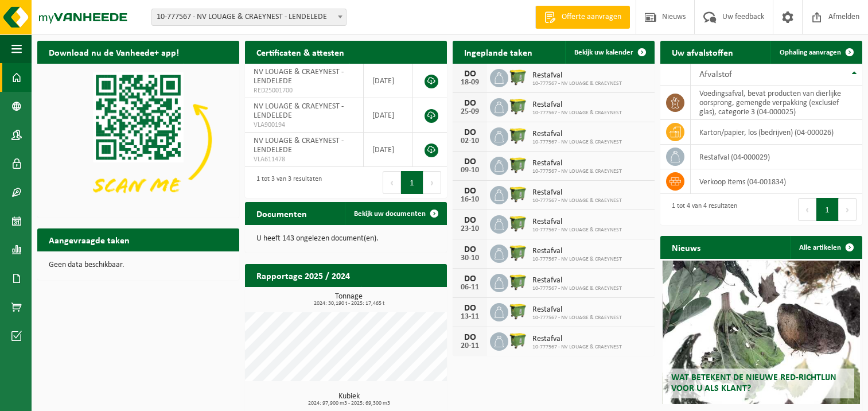 The width and height of the screenshot is (868, 411). Describe the element at coordinates (89, 240) in the screenshot. I see `h2: Aangevraagde taken` at that location.